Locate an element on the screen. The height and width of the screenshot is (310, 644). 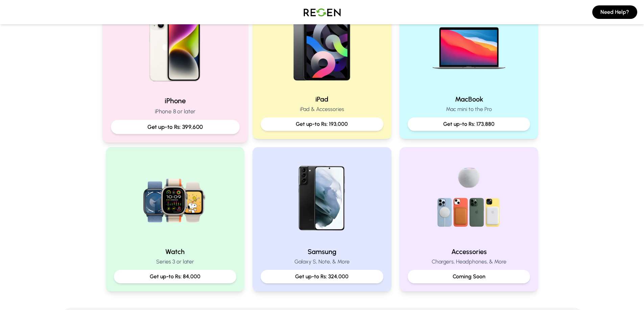
p: Get up-to Rs: 399,600 is located at coordinates (175, 127).